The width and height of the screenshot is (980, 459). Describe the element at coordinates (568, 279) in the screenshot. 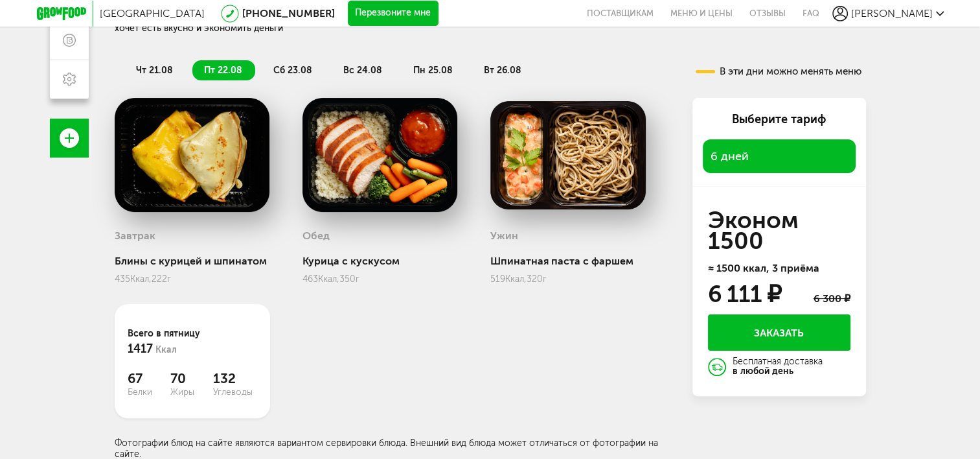

I see `div: 519 320` at that location.